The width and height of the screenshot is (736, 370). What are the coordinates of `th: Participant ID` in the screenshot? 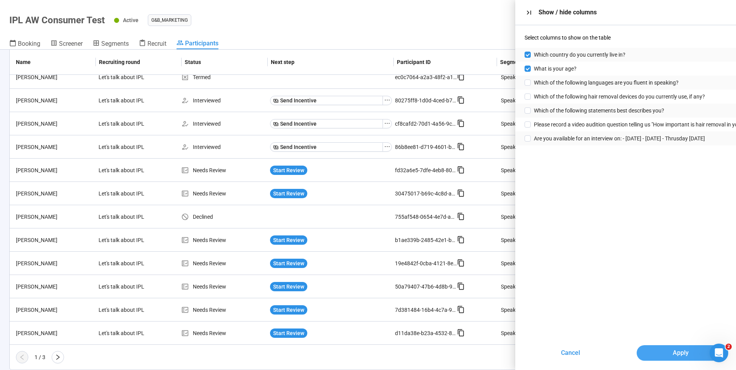 It's located at (446, 62).